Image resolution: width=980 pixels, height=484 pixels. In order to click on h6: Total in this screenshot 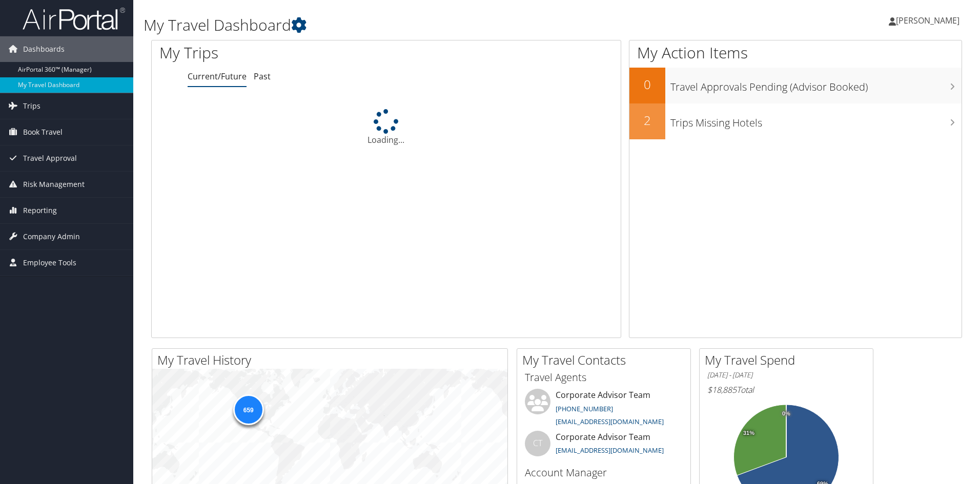, I will do `click(786, 390)`.